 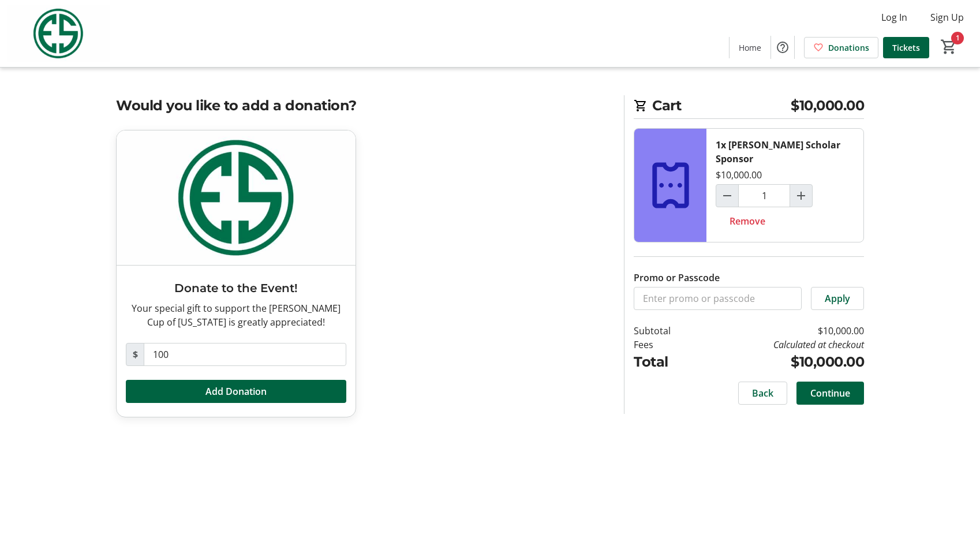 What do you see at coordinates (667, 362) in the screenshot?
I see `td: Total` at bounding box center [667, 362].